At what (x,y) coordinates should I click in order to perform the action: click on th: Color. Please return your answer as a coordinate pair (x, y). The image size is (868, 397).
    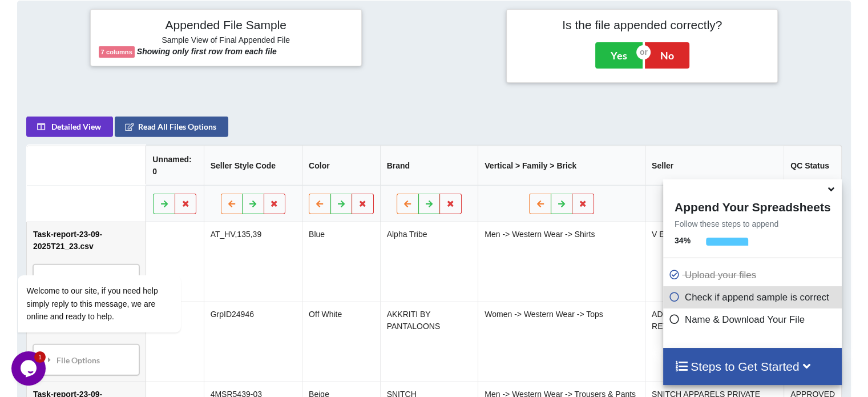
    Looking at the image, I should click on (341, 166).